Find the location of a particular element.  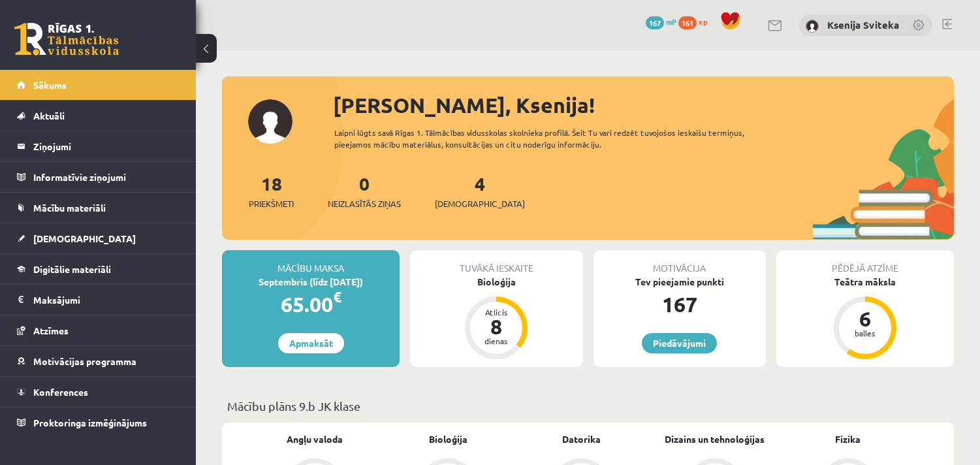

a: 167 mP is located at coordinates (661, 21).